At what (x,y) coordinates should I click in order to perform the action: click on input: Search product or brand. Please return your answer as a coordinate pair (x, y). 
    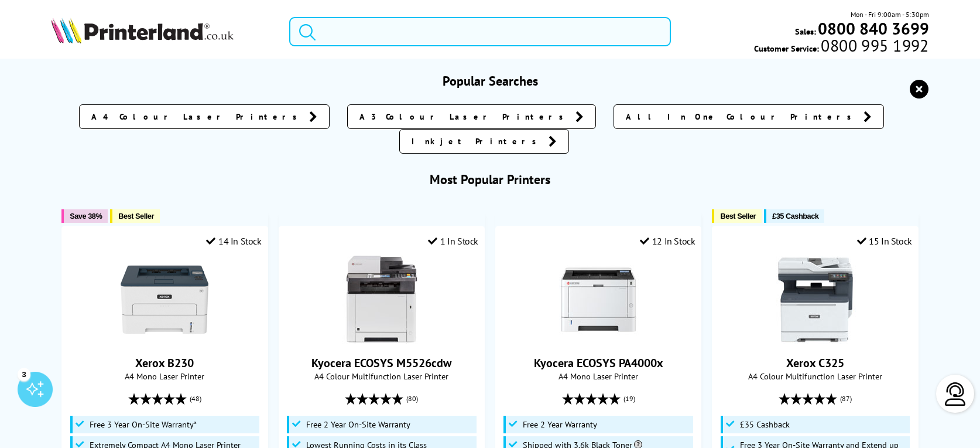
    Looking at the image, I should click on (479, 32).